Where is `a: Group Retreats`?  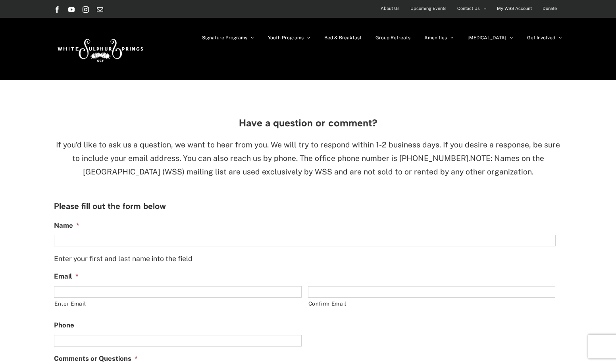
a: Group Retreats is located at coordinates (393, 38).